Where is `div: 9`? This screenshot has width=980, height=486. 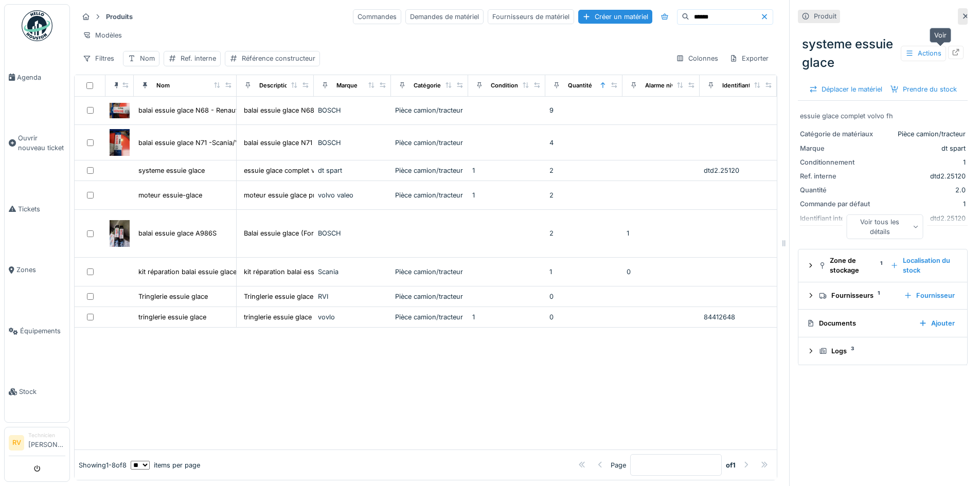
div: 9 is located at coordinates (584, 110).